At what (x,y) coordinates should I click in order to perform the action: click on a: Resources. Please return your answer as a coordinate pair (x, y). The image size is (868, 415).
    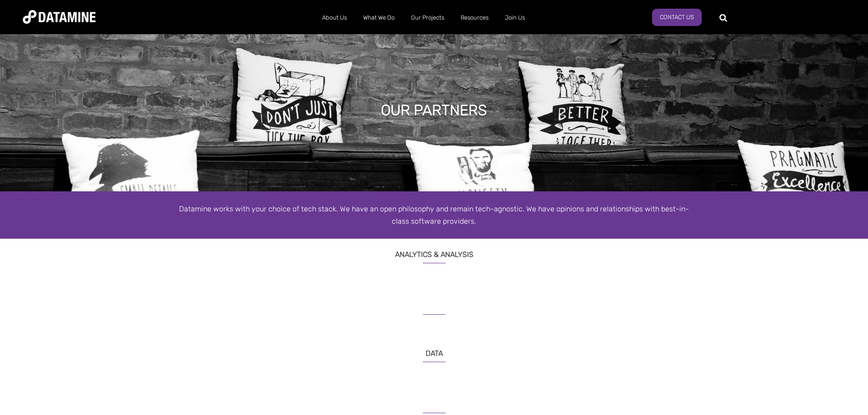
    Looking at the image, I should click on (475, 18).